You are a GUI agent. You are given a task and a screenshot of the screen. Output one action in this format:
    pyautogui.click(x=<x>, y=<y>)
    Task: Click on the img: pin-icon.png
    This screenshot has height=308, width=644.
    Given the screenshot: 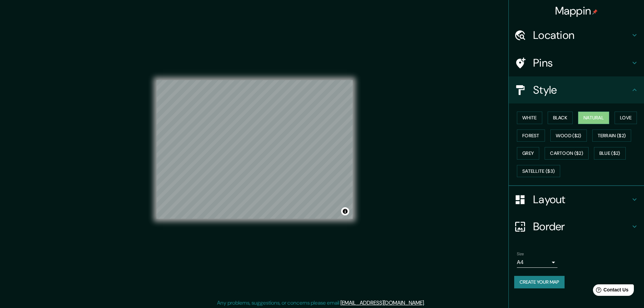 What is the action you would take?
    pyautogui.click(x=595, y=12)
    